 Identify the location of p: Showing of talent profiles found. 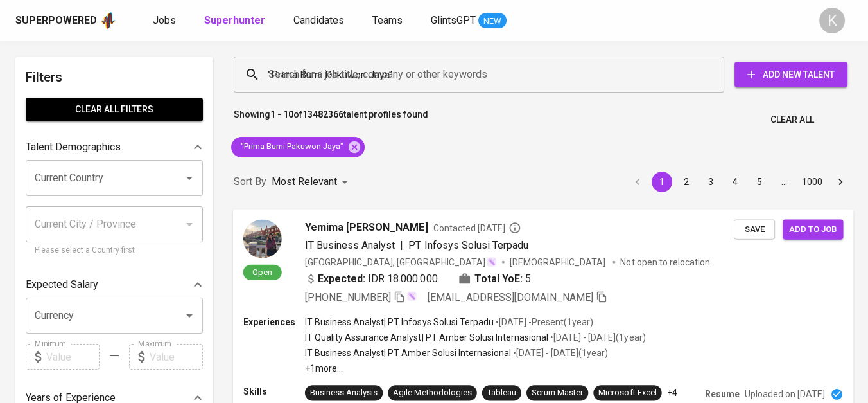
(330, 119).